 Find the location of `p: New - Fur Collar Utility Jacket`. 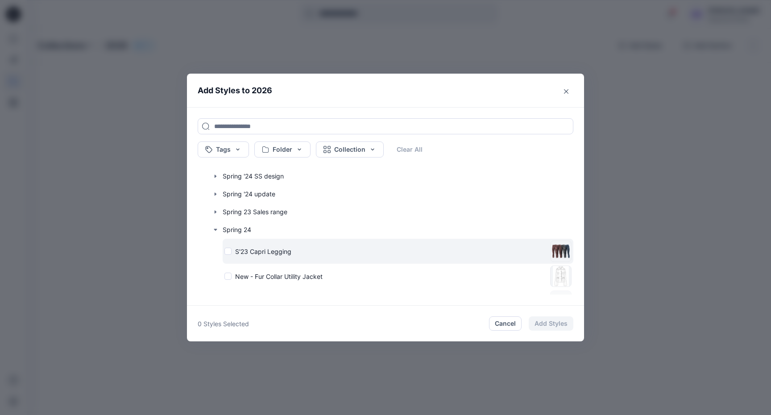

p: New - Fur Collar Utility Jacket is located at coordinates (279, 276).